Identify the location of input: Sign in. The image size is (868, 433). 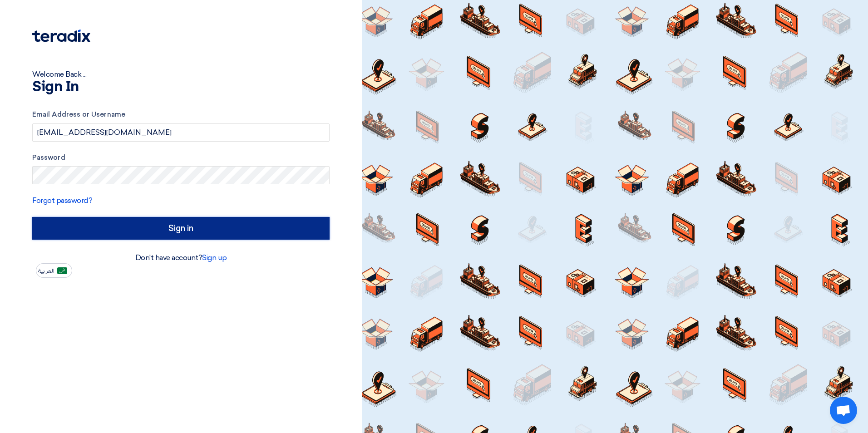
(181, 228).